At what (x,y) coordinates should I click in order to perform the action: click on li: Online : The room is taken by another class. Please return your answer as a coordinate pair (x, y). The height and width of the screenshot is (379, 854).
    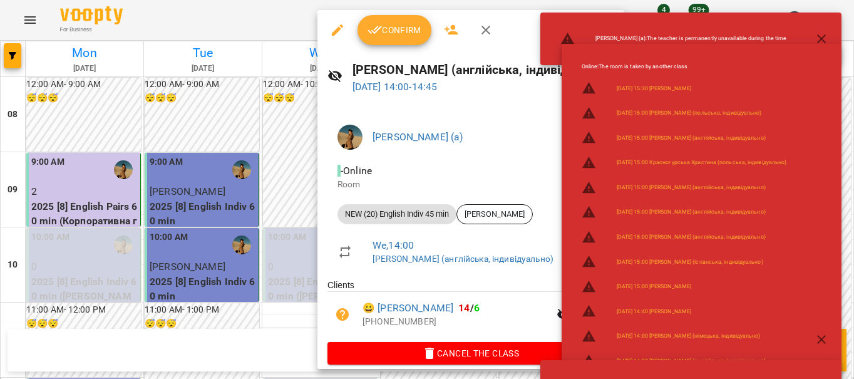
    Looking at the image, I should click on (684, 66).